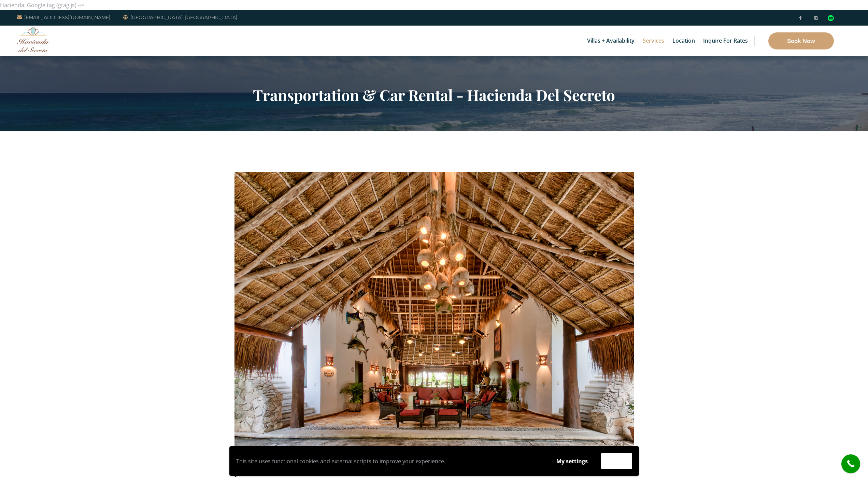  I want to click on a: Location, so click(684, 41).